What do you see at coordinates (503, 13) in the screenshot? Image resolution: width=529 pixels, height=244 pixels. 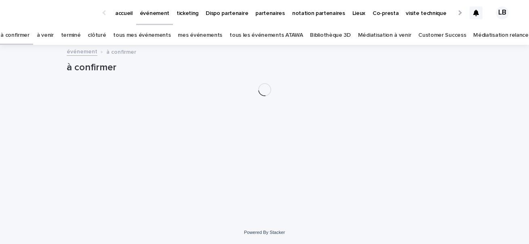 I see `div: LB` at bounding box center [503, 13].